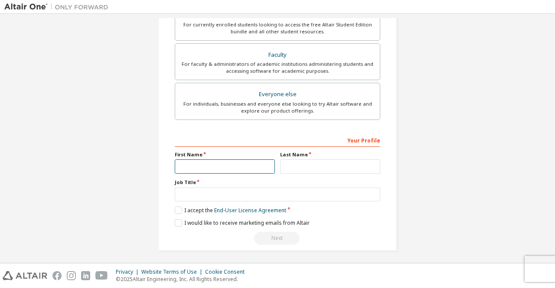 Image resolution: width=555 pixels, height=288 pixels. What do you see at coordinates (71, 276) in the screenshot?
I see `img: instagram.svg` at bounding box center [71, 276].